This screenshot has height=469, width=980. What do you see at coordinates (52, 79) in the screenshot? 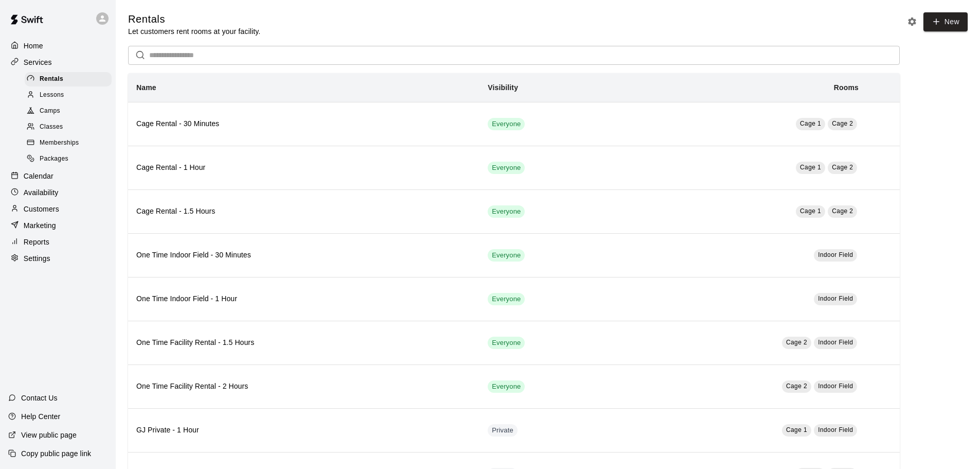
I see `span: Rentals` at bounding box center [52, 79].